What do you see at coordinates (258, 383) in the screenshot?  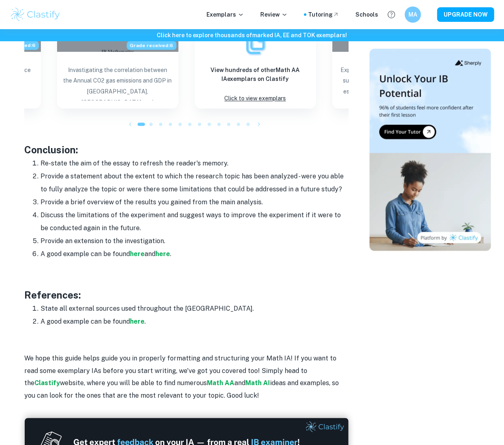 I see `strong: Math AI` at bounding box center [258, 383].